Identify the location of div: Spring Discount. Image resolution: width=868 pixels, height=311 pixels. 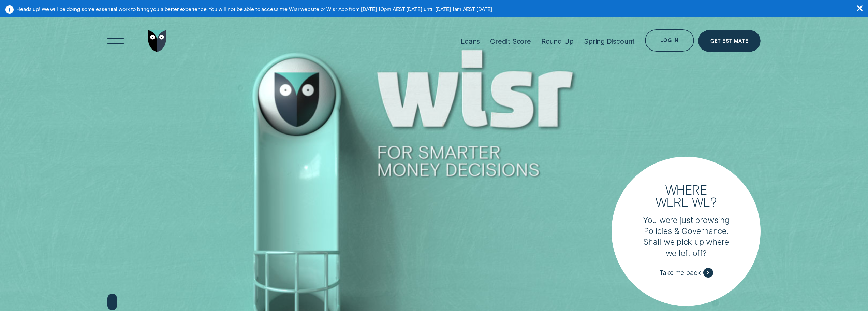
(608, 41).